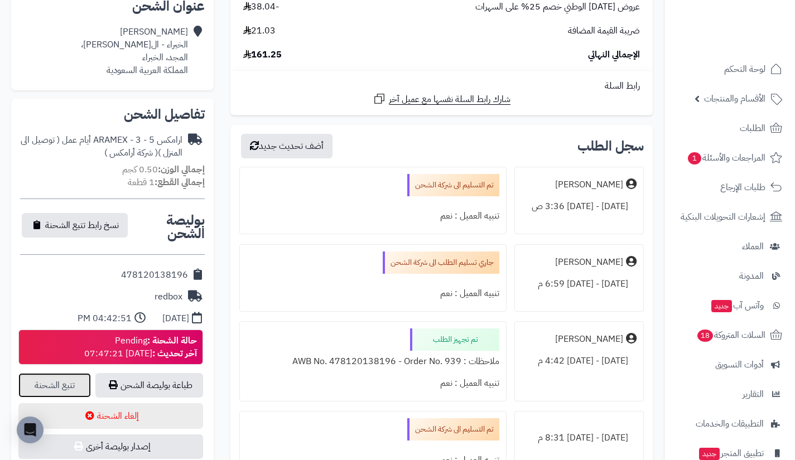 The image size is (795, 460). I want to click on span: السلات المتروكة, so click(730, 335).